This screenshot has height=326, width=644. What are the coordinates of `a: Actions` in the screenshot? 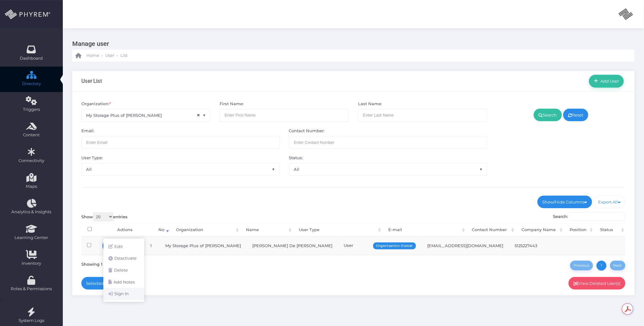 It's located at (119, 246).